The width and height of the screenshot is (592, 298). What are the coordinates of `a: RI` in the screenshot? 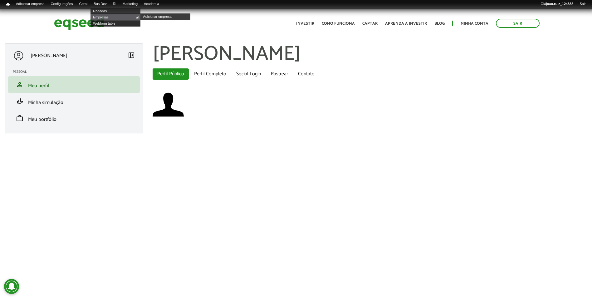 It's located at (115, 4).